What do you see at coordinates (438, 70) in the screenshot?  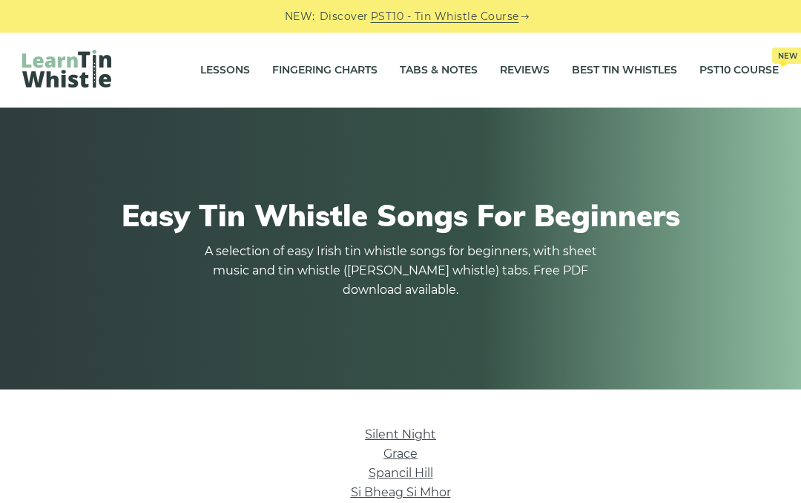 I see `a: Tabs & Notes` at bounding box center [438, 70].